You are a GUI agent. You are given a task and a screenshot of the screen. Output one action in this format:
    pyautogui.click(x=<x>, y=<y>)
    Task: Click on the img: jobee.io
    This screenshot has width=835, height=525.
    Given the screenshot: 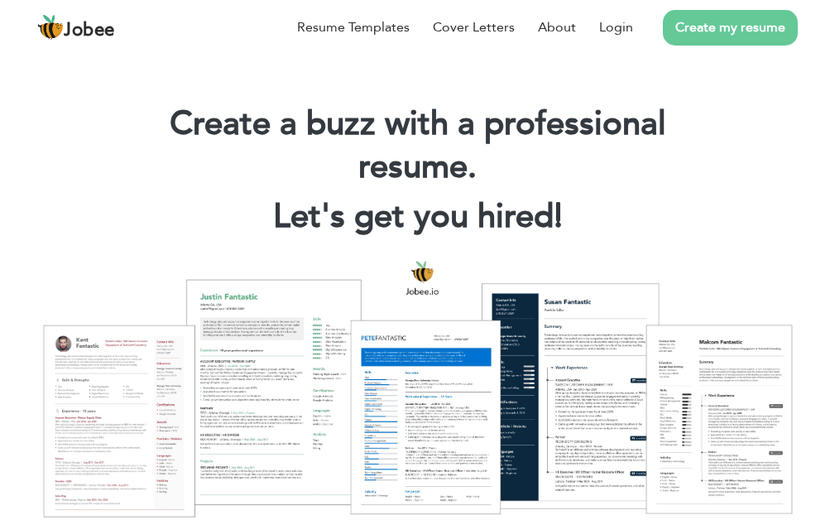 What is the action you would take?
    pyautogui.click(x=50, y=27)
    